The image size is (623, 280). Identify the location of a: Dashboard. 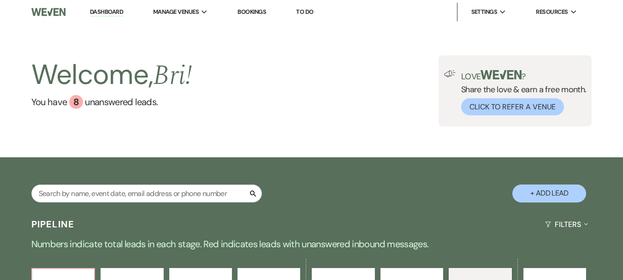
(106, 12).